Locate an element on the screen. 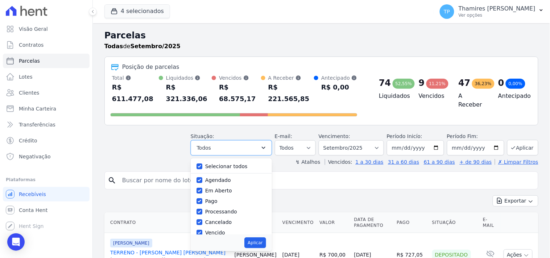  div: Open Intercom Messenger is located at coordinates (16, 242).